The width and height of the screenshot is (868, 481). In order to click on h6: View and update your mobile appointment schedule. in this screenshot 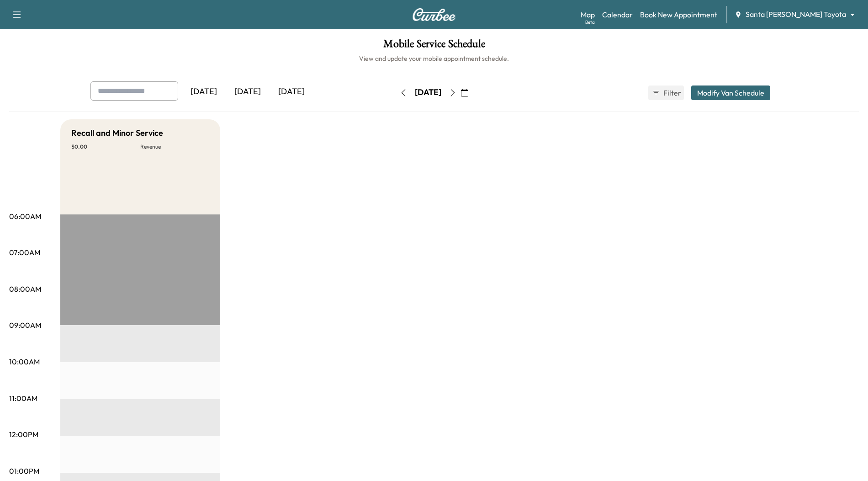, I will do `click(434, 58)`.